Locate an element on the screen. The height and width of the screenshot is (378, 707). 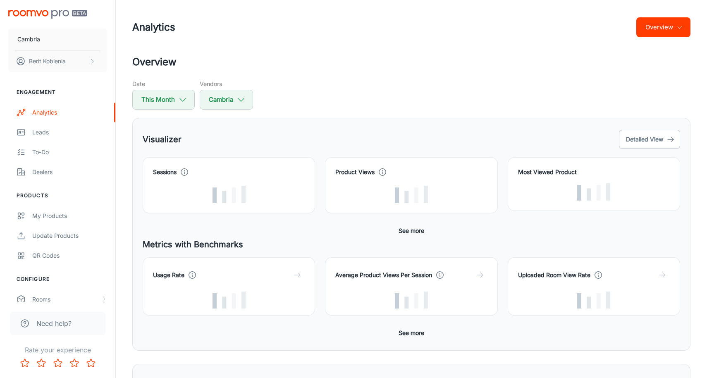
span: Need help? is located at coordinates (54, 323).